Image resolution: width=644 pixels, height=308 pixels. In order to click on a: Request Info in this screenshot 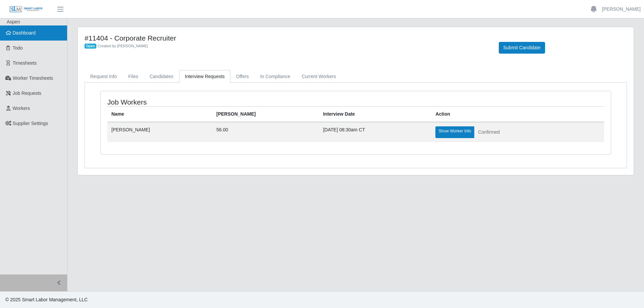, I will do `click(104, 76)`.